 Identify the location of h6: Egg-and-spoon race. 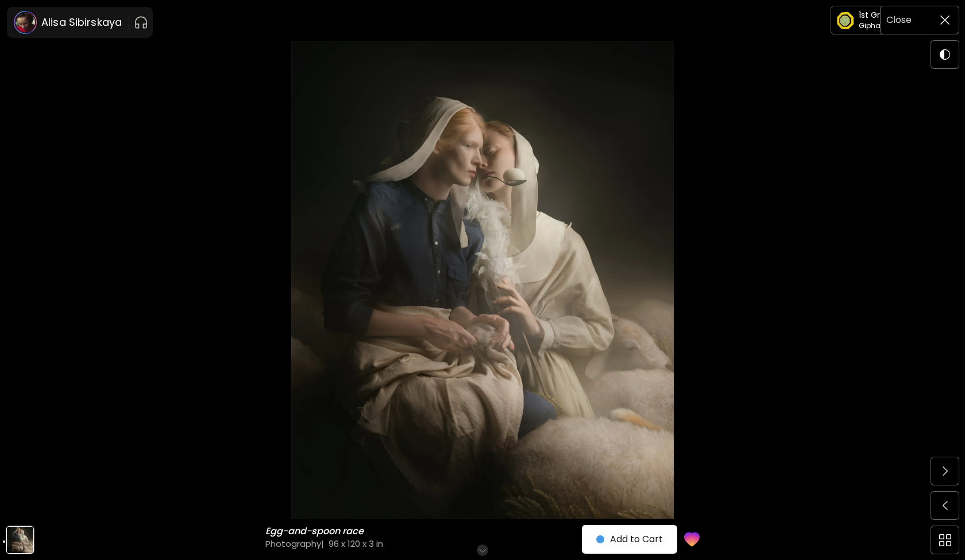
(316, 531).